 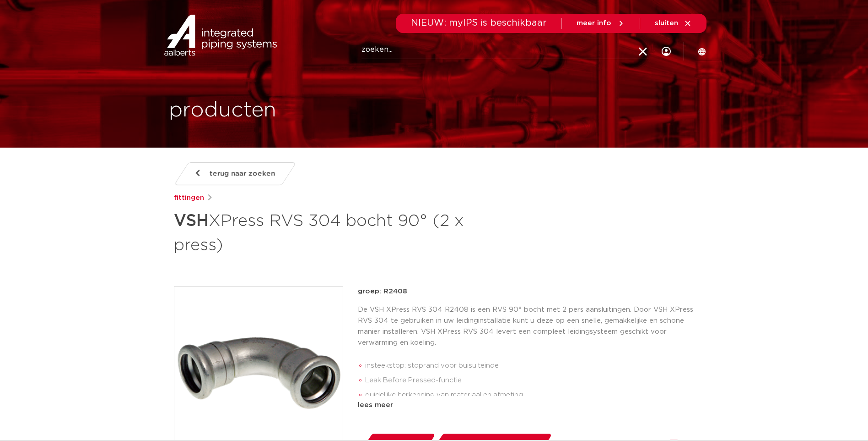 I want to click on li: duidelijke herkenning van materiaal en afmeting, so click(x=530, y=395).